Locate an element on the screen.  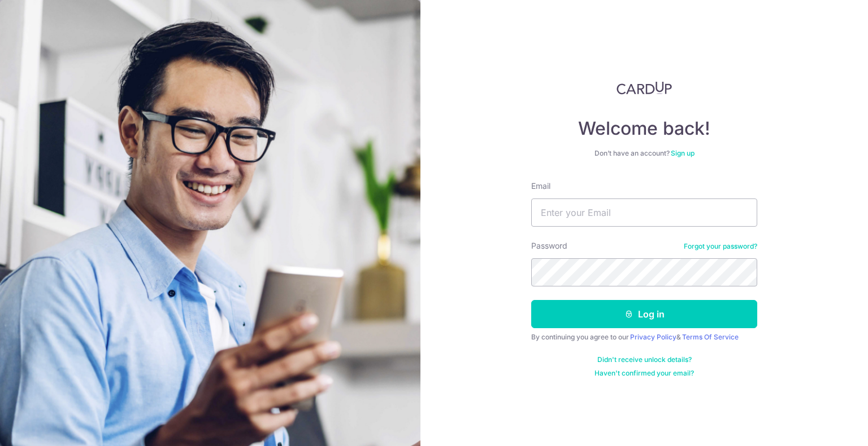
button: Log in is located at coordinates (644, 314).